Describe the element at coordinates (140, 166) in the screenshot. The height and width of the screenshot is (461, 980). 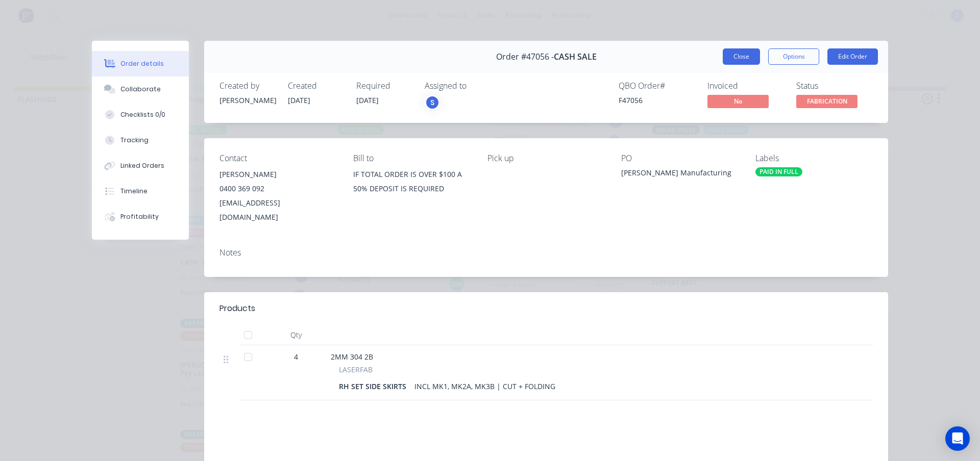
I see `button: Linked Orders` at that location.